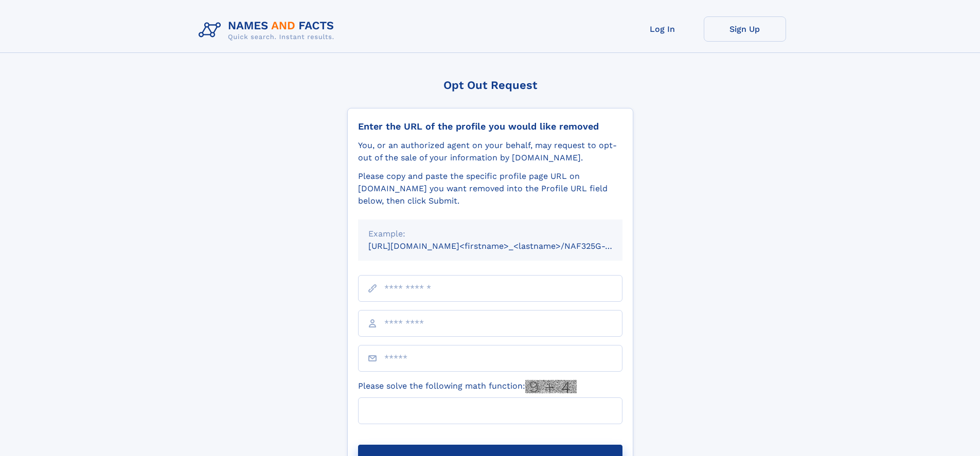 The width and height of the screenshot is (980, 456). Describe the element at coordinates (490, 85) in the screenshot. I see `div: Opt Out Request` at that location.